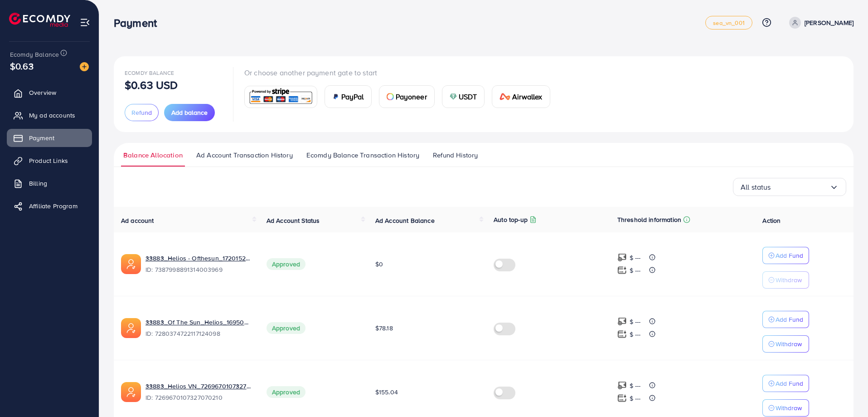 The height and width of the screenshot is (417, 868). What do you see at coordinates (84, 67) in the screenshot?
I see `img: image` at bounding box center [84, 67].